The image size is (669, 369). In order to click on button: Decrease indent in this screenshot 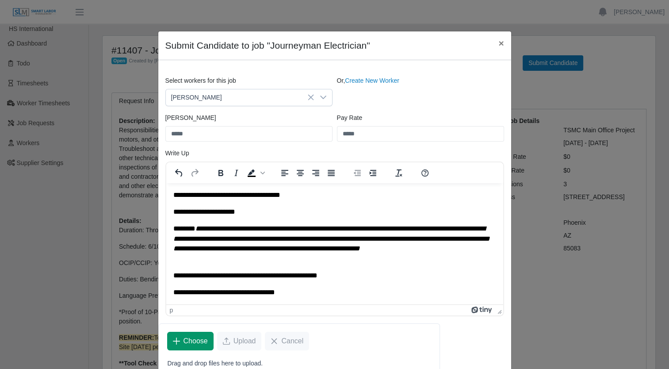, I will do `click(357, 173)`.